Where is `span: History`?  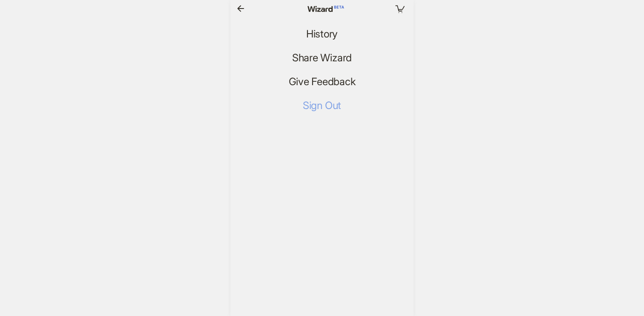 span: History is located at coordinates (322, 34).